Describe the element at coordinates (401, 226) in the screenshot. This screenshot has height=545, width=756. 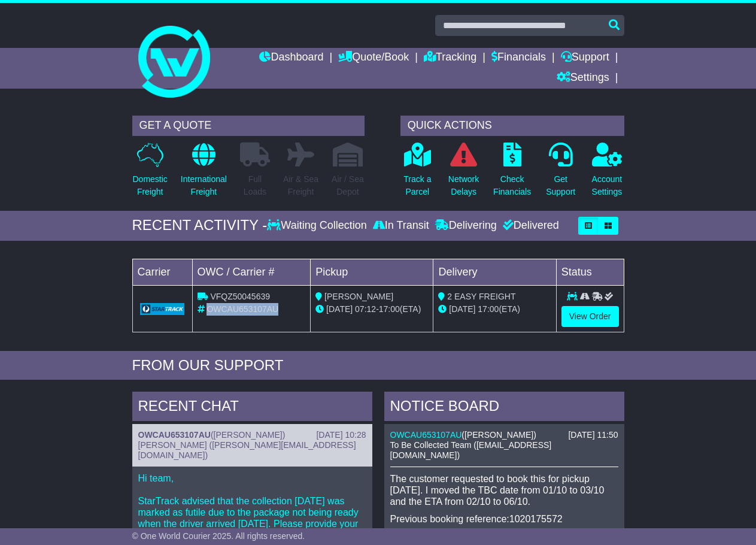
I see `div: In Transit` at that location.